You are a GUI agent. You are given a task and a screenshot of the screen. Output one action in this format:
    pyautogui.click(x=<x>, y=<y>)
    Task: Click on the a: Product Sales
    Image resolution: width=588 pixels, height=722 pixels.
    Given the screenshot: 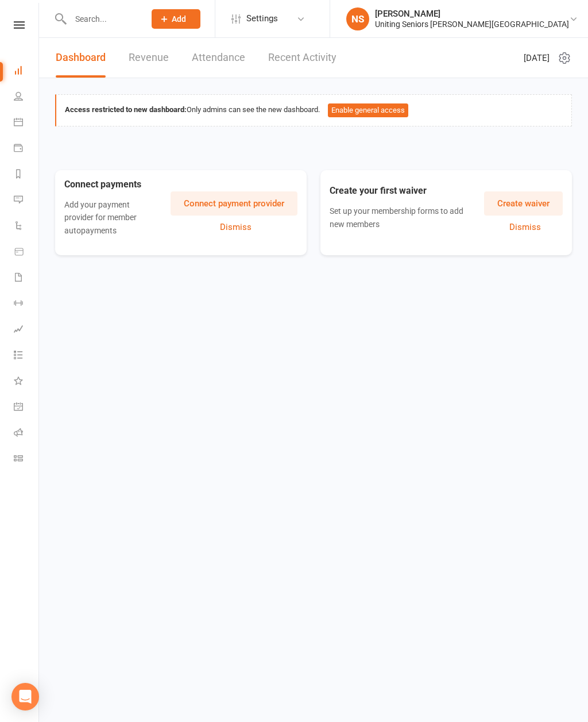 What is the action you would take?
    pyautogui.click(x=27, y=252)
    